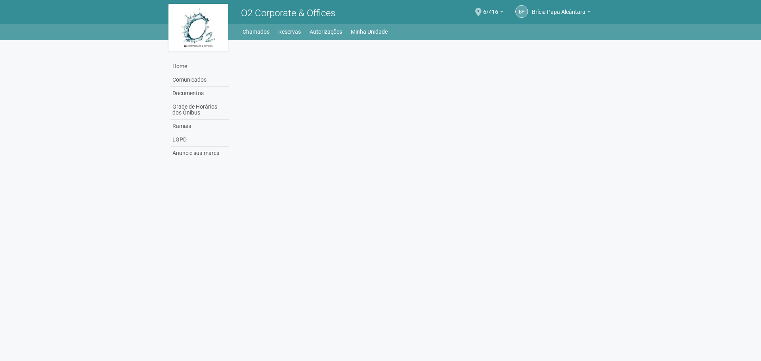 The image size is (761, 361). What do you see at coordinates (493, 13) in the screenshot?
I see `a: 6/416` at bounding box center [493, 13].